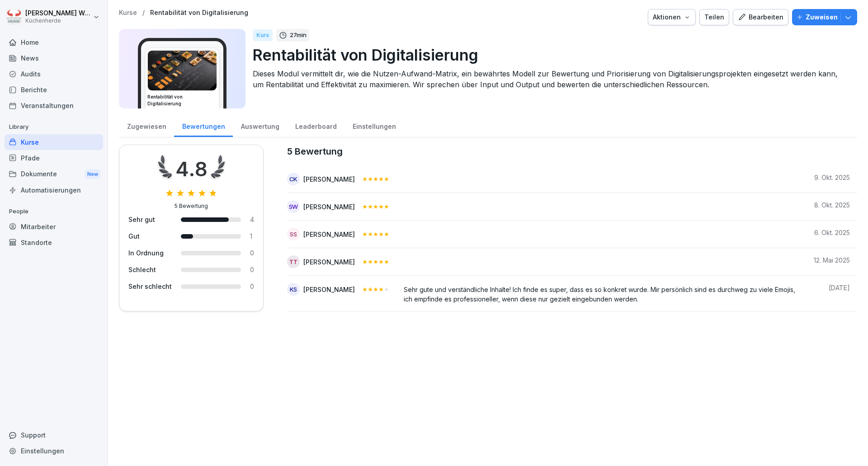 Image resolution: width=868 pixels, height=466 pixels. What do you see at coordinates (54, 58) in the screenshot?
I see `a: News` at bounding box center [54, 58].